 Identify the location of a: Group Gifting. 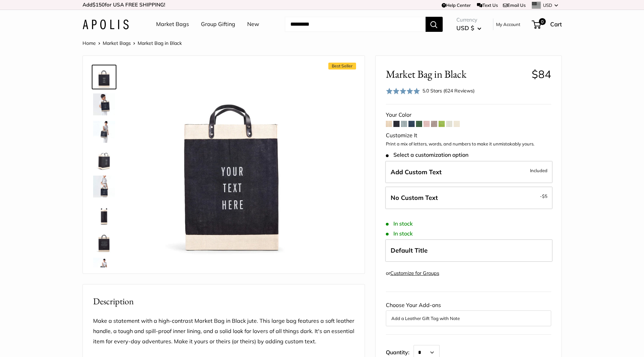
(218, 24).